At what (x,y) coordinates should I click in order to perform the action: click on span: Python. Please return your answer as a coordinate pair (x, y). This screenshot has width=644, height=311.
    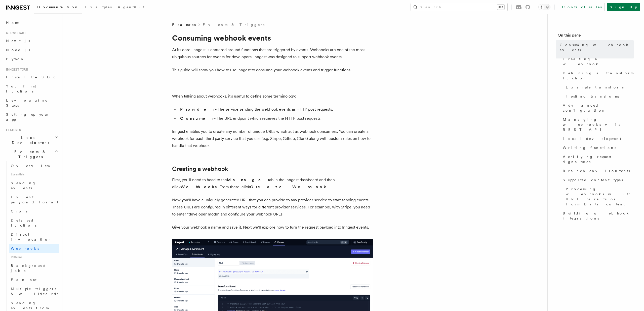
    Looking at the image, I should click on (15, 59).